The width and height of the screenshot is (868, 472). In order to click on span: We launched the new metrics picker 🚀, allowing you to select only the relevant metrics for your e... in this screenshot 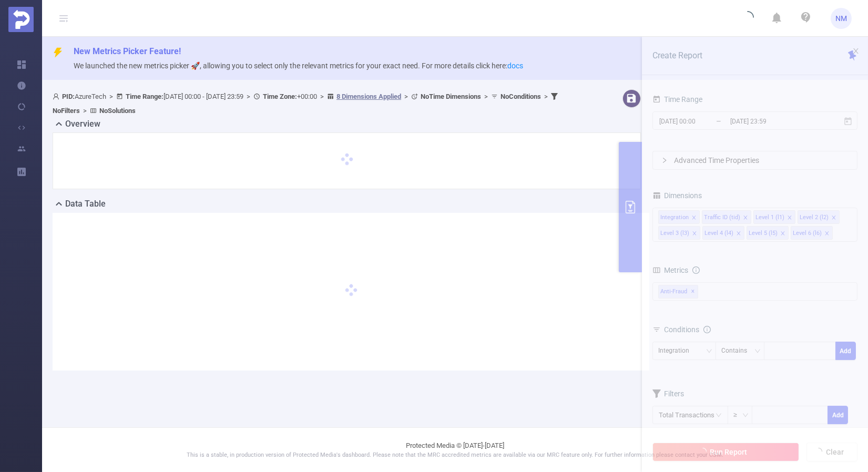, I will do `click(298, 66)`.